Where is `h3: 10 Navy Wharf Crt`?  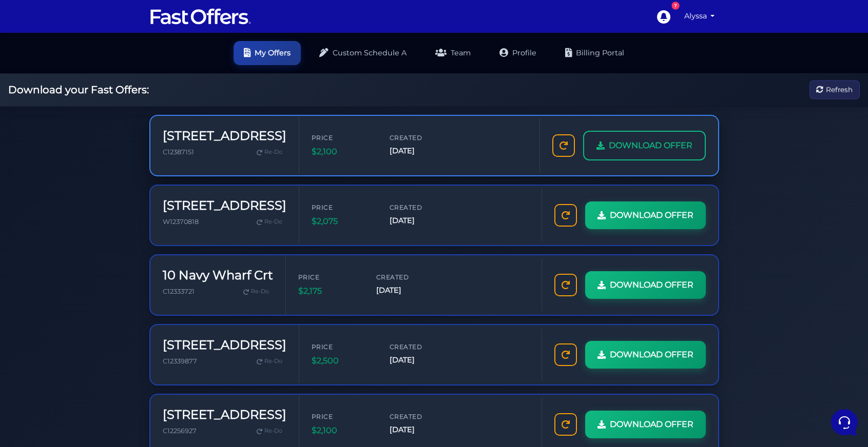 h3: 10 Navy Wharf Crt is located at coordinates (217, 276).